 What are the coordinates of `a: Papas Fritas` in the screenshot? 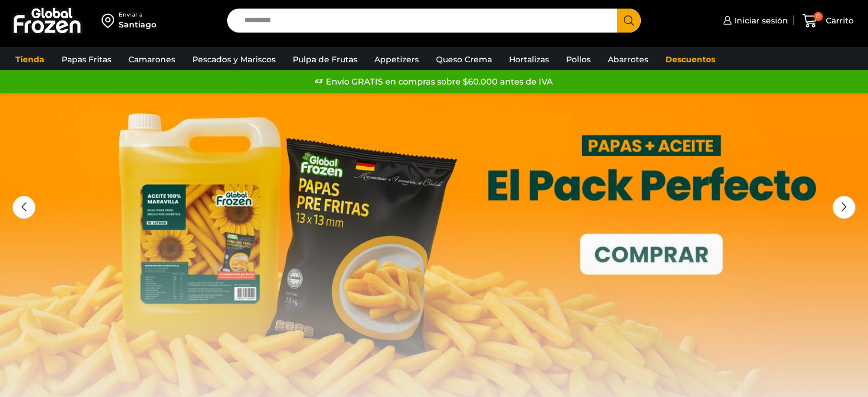 It's located at (87, 59).